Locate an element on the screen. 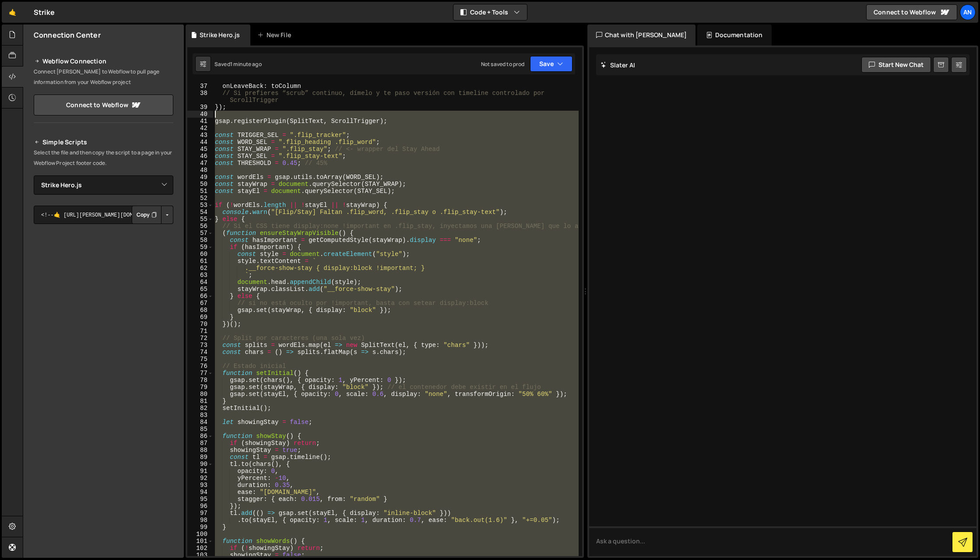  div: Strike Hero.js is located at coordinates (220, 35).